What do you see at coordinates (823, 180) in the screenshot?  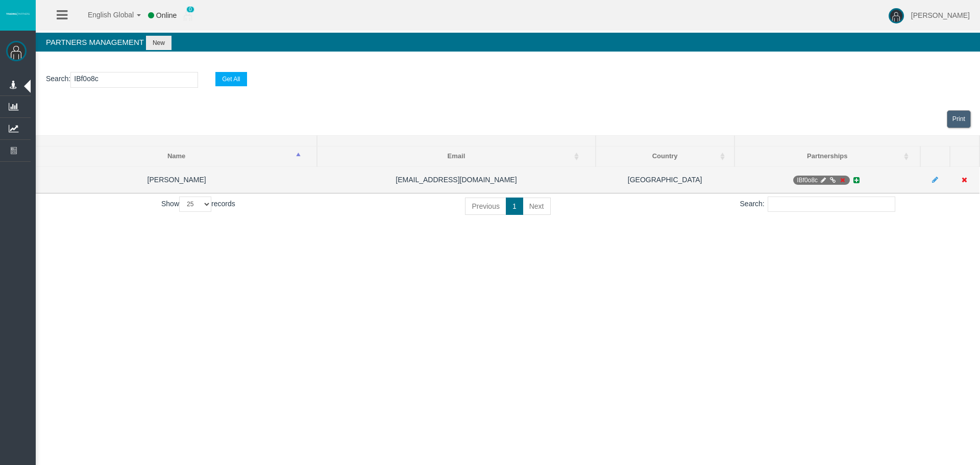 I see `i: Manage Partnership` at bounding box center [823, 180].